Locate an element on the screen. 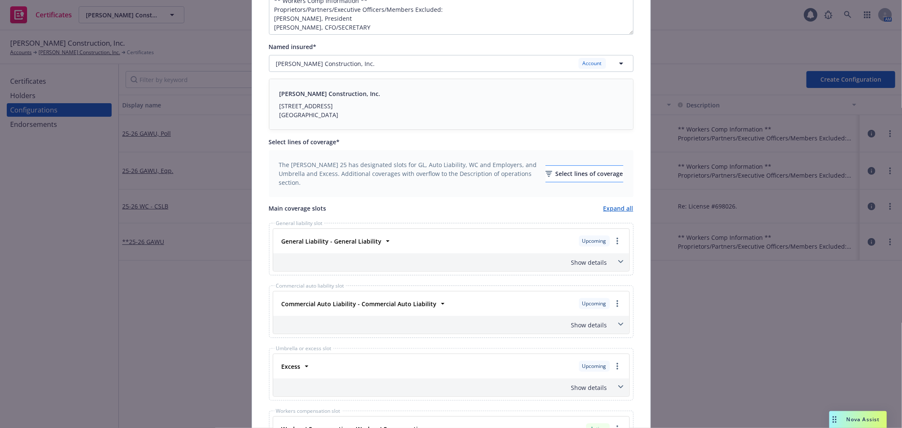 The width and height of the screenshot is (902, 428). span: Select lines of coverage* is located at coordinates (304, 142).